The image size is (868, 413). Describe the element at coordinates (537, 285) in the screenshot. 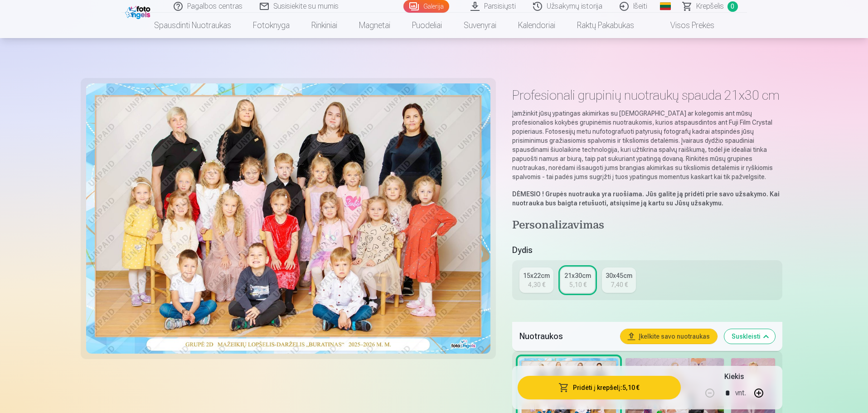

I see `div: 4,30 €` at that location.